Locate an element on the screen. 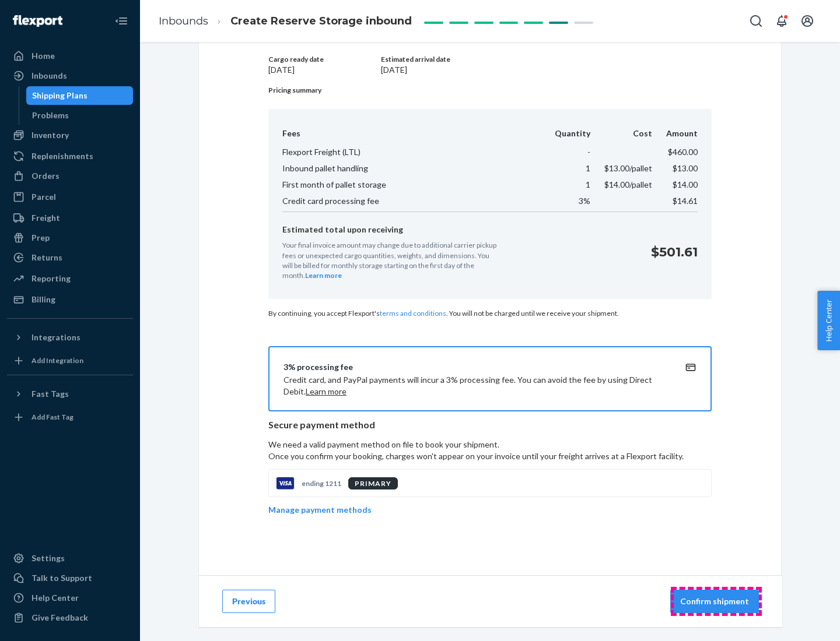 This screenshot has height=641, width=840. p: Secure payment method is located at coordinates (490, 425).